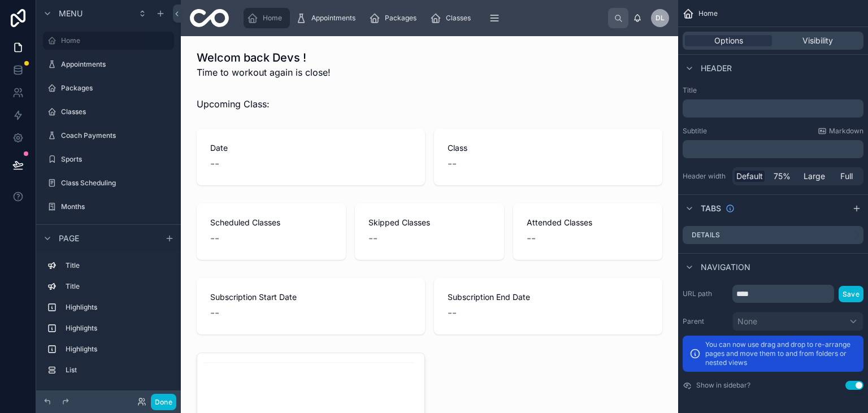 The height and width of the screenshot is (413, 868). I want to click on a: Coach Payments, so click(108, 135).